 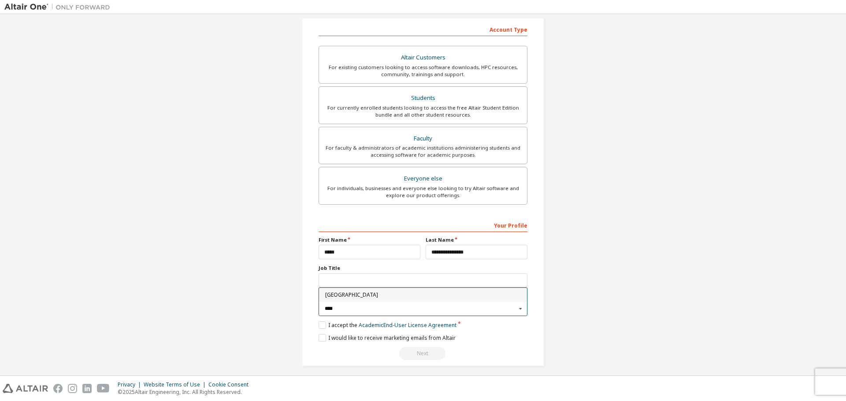 What do you see at coordinates (87, 389) in the screenshot?
I see `img: linkedin.svg` at bounding box center [87, 389].